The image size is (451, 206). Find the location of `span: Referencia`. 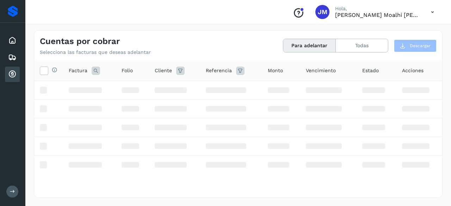

span: Referencia is located at coordinates (219, 70).